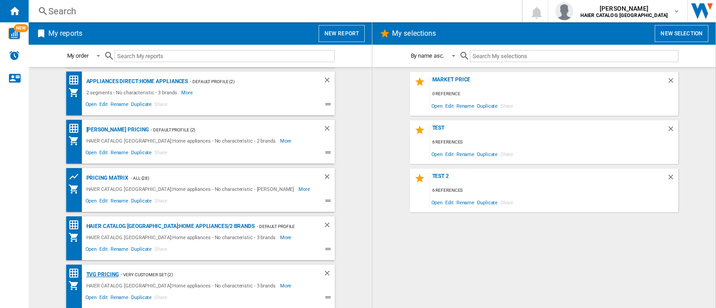 The image size is (716, 308). What do you see at coordinates (217, 178) in the screenshot?
I see `div: - ALL (28)` at bounding box center [217, 178].